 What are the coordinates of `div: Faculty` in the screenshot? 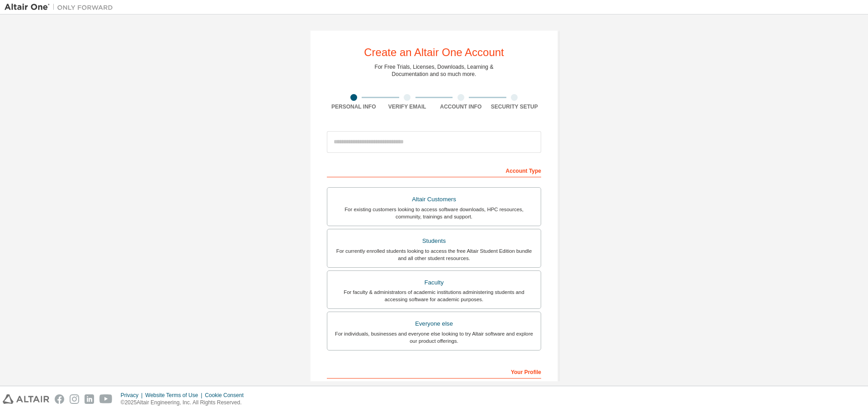 It's located at (434, 283).